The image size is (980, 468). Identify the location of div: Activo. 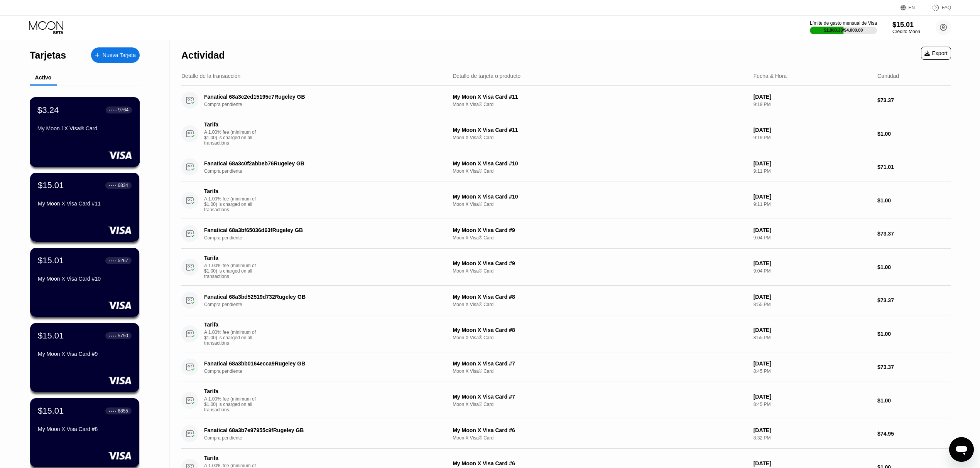
(43, 77).